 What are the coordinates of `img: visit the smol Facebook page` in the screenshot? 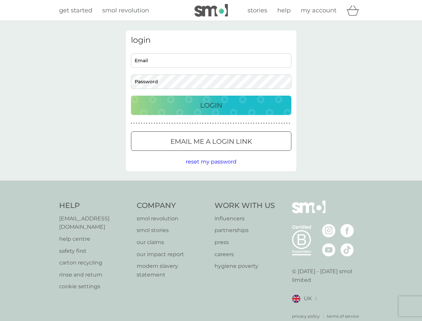 It's located at (347, 231).